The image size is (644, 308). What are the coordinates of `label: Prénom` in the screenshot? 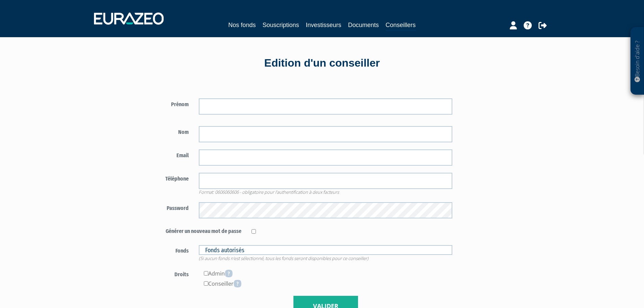 It's located at (168, 103).